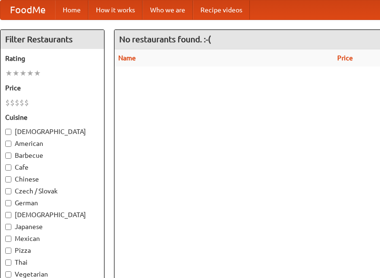 The width and height of the screenshot is (380, 278). What do you see at coordinates (168, 10) in the screenshot?
I see `a: Who we are` at bounding box center [168, 10].